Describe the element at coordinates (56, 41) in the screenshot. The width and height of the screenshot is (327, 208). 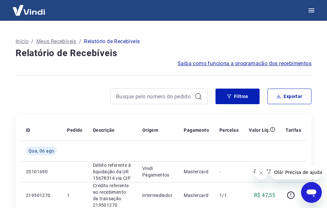
I see `p: Meus Recebíveis` at that location.